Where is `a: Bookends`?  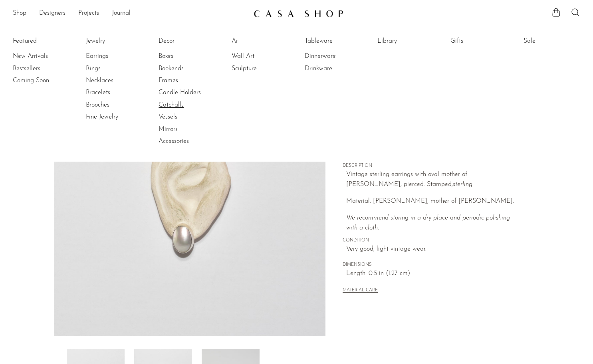
a: Bookends is located at coordinates (188, 69).